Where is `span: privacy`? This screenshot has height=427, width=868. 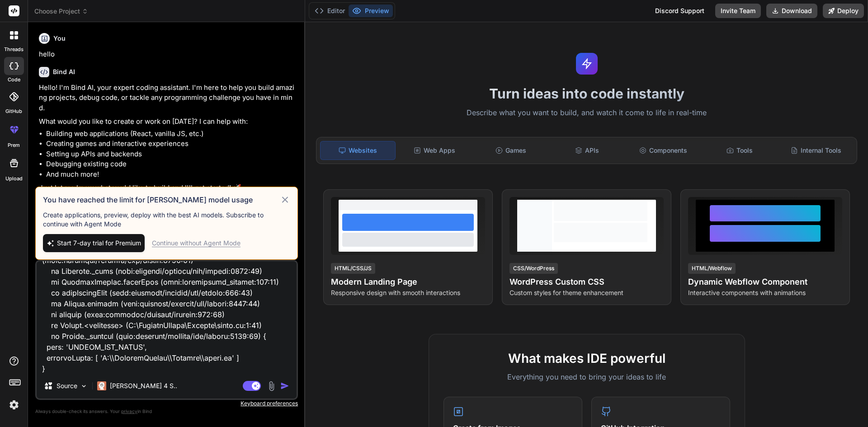
span: privacy is located at coordinates (129, 411).